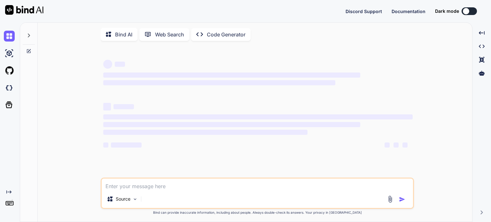 The height and width of the screenshot is (222, 491). What do you see at coordinates (169, 35) in the screenshot?
I see `p: Web Search` at bounding box center [169, 35].